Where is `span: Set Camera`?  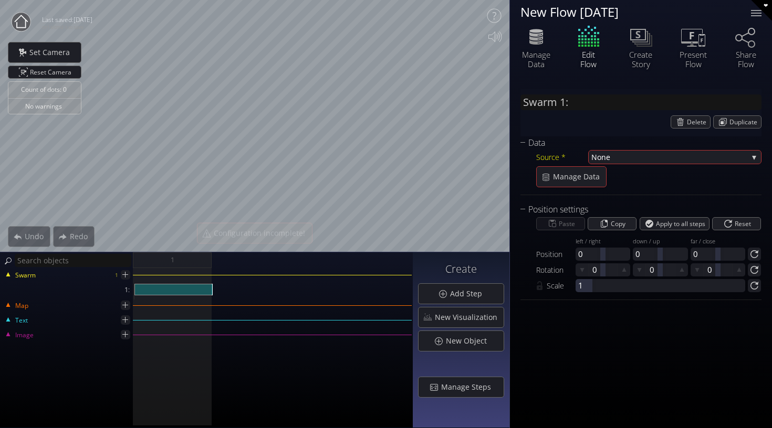 span: Set Camera is located at coordinates (52, 52).